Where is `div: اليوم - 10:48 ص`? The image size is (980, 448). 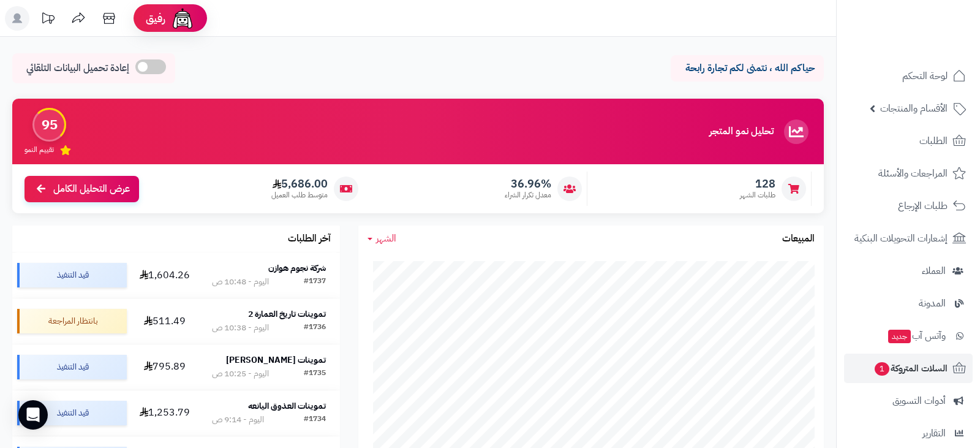 div: اليوم - 10:48 ص is located at coordinates (240, 282).